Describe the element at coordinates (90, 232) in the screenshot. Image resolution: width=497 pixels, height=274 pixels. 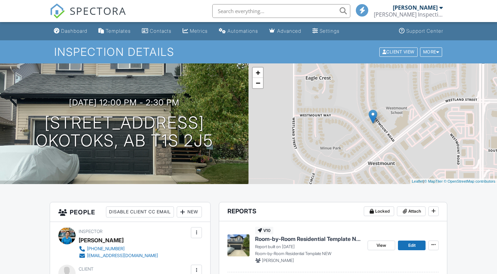
I see `span: Inspector` at that location.